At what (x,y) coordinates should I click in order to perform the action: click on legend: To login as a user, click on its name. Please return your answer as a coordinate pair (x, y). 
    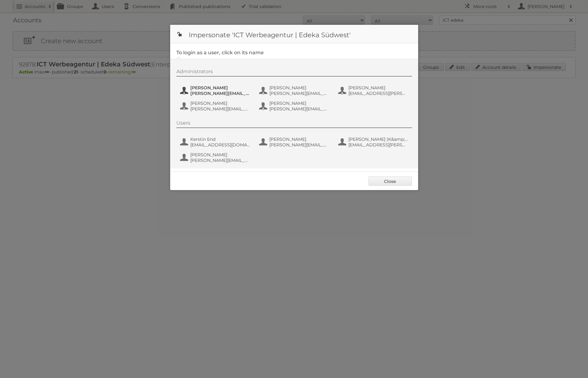
    Looking at the image, I should click on (220, 52).